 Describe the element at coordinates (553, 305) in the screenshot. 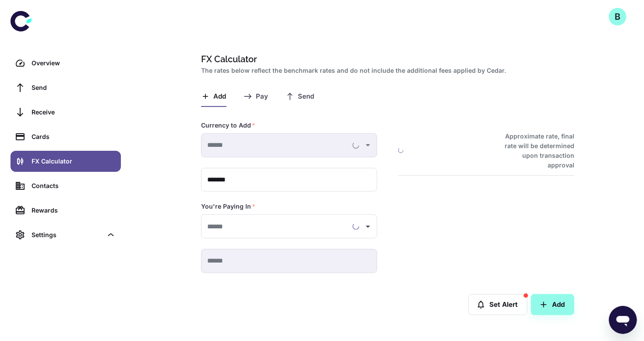

I see `button: Add` at that location.